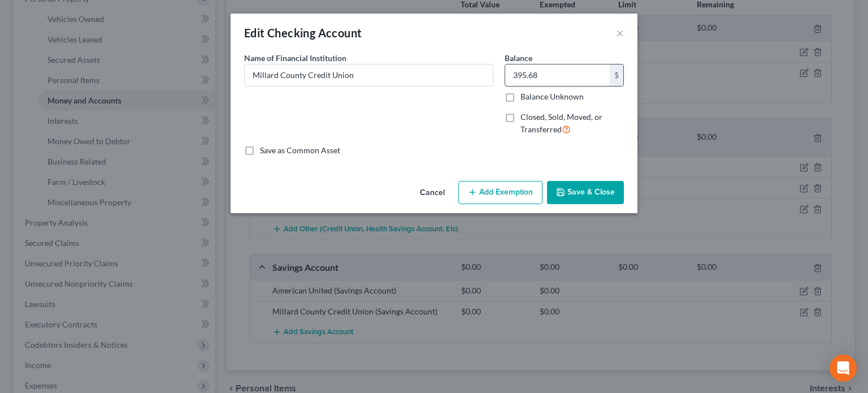 The image size is (868, 393). I want to click on div: Edit Checking Account, so click(303, 33).